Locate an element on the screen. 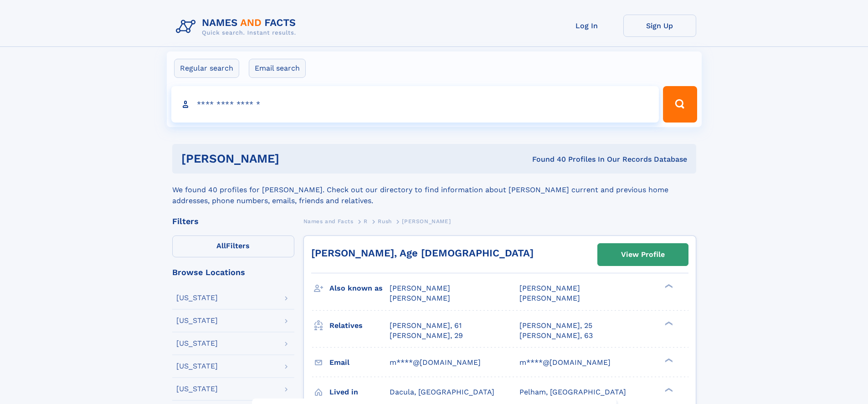 Image resolution: width=868 pixels, height=404 pixels. span: R is located at coordinates (366, 221).